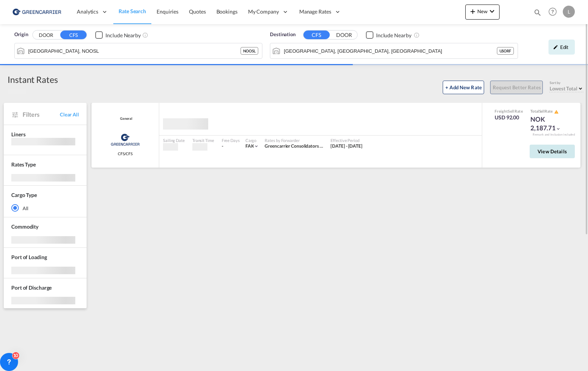 Image resolution: width=588 pixels, height=371 pixels. Describe the element at coordinates (538, 14) in the screenshot. I see `div: icon-magnify` at that location.